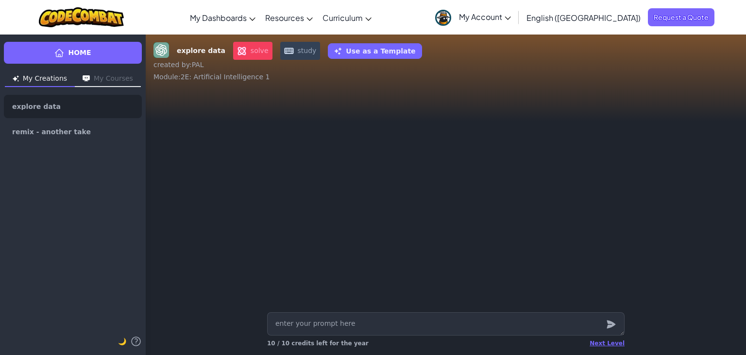 The image size is (746, 355). I want to click on span: Home, so click(79, 52).